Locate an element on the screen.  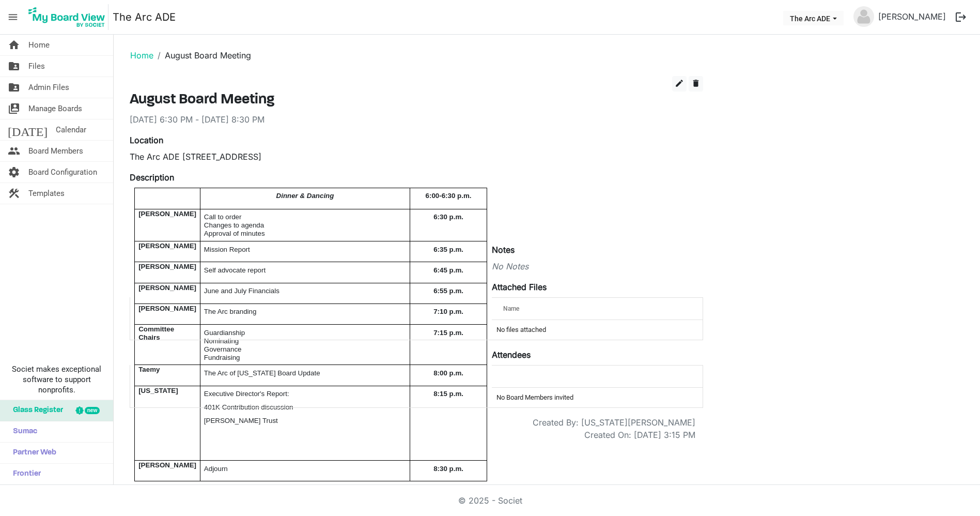
button: The Arc ADE dropdownbutton is located at coordinates (813, 18).